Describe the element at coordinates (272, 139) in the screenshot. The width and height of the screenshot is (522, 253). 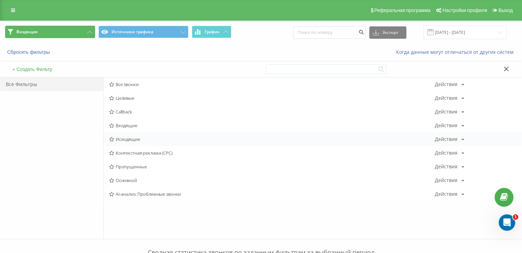
I see `span: Исходящие` at that location.